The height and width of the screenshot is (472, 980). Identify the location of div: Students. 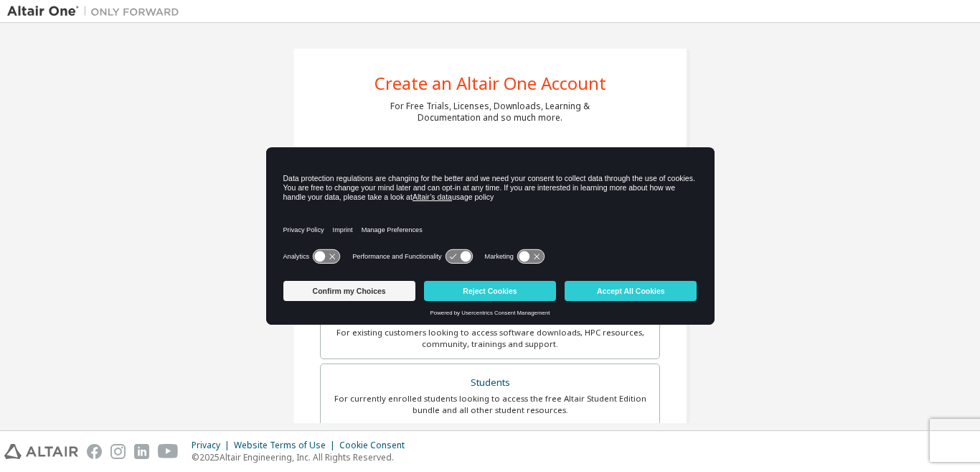
(490, 383).